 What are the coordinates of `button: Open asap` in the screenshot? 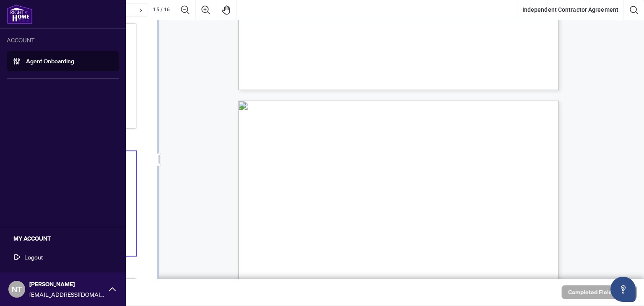 It's located at (623, 289).